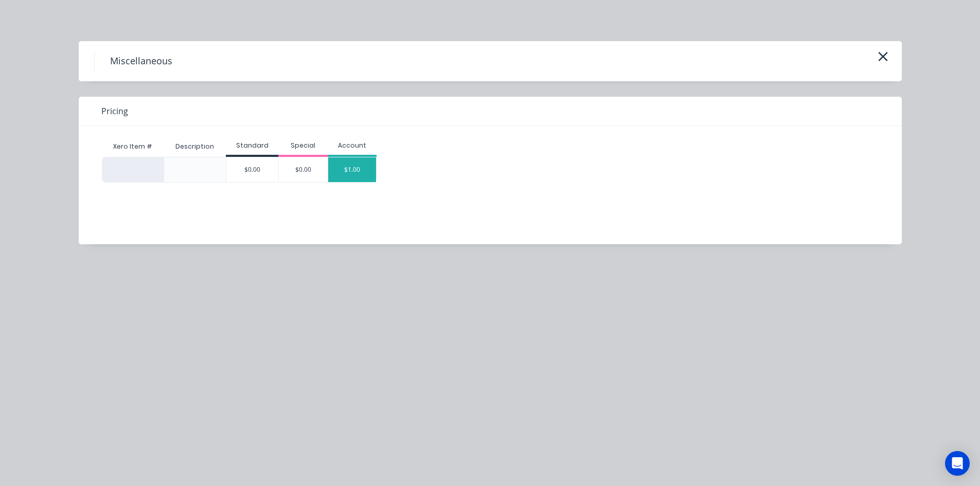 This screenshot has height=486, width=980. I want to click on span: Pricing, so click(115, 111).